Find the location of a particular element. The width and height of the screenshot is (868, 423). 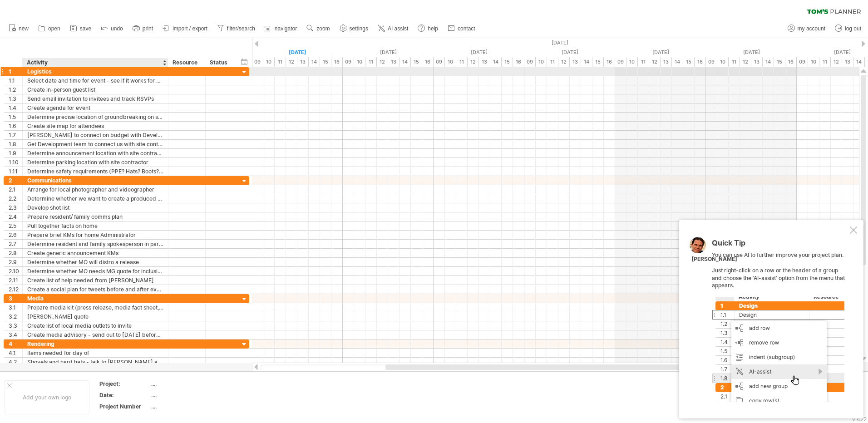

span: new is located at coordinates (23, 29).